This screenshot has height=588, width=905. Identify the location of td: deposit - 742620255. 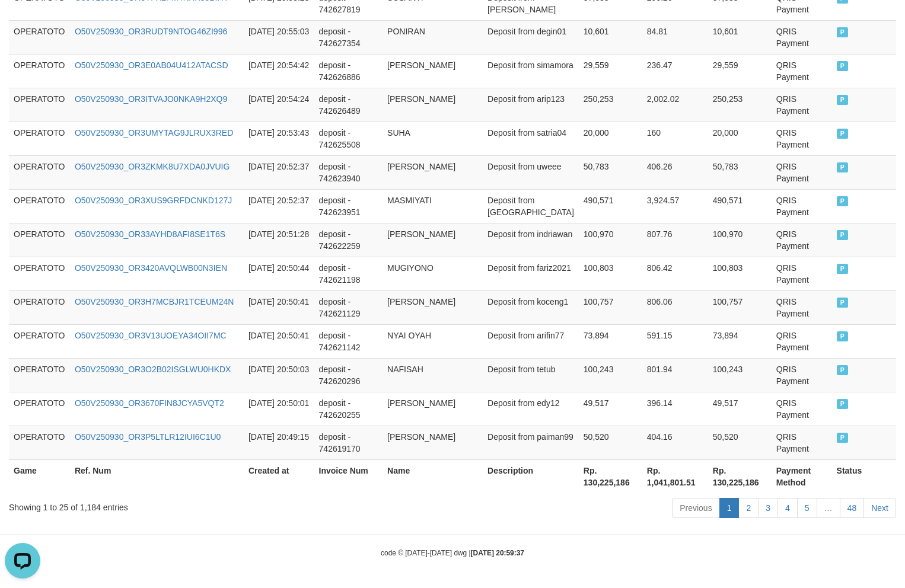
(349, 409).